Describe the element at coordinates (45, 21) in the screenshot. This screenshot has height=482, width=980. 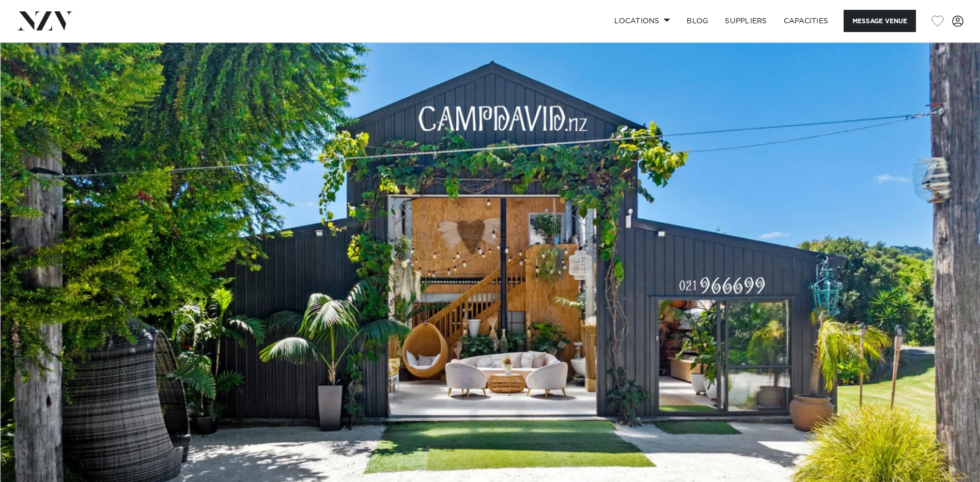
I see `img: nzv-logo.png` at that location.